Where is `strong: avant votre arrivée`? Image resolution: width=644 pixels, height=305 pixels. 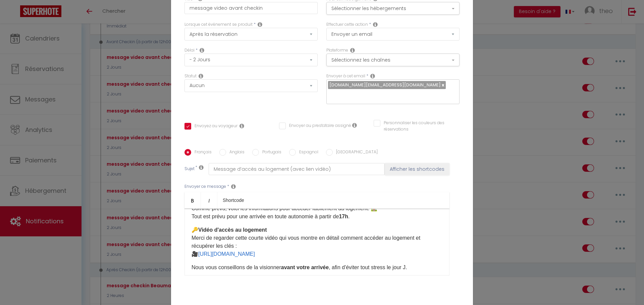
strong: avant votre arrivée is located at coordinates (305, 267).